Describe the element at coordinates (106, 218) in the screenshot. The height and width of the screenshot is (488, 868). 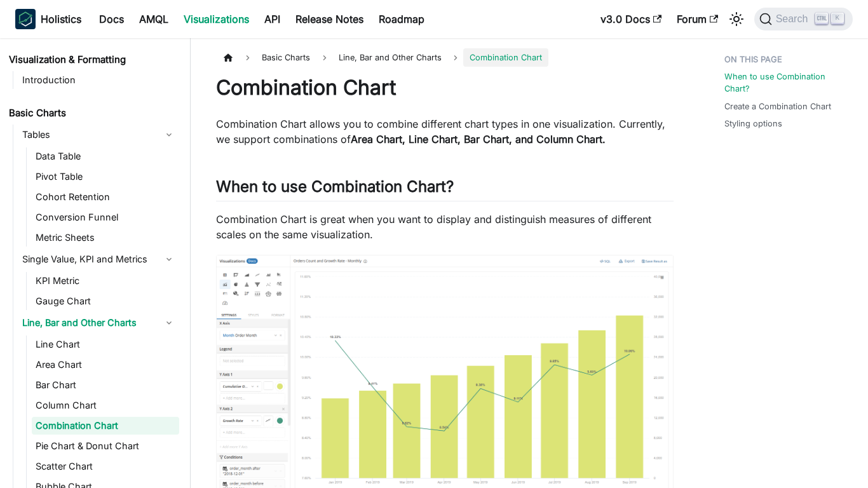
I see `a: Conversion Funnel` at that location.